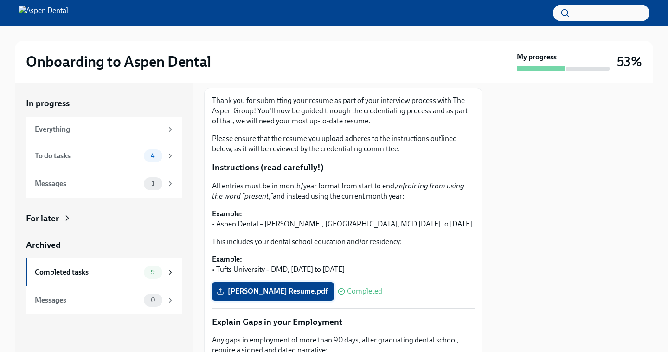  Describe the element at coordinates (343, 167) in the screenshot. I see `p: Instructions (read carefully!)` at that location.